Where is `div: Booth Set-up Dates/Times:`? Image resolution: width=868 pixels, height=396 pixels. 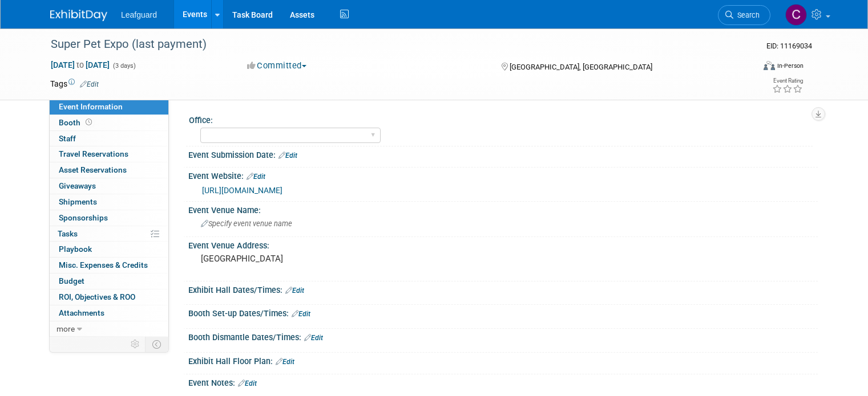 div: Booth Set-up Dates/Times: is located at coordinates (503, 313).